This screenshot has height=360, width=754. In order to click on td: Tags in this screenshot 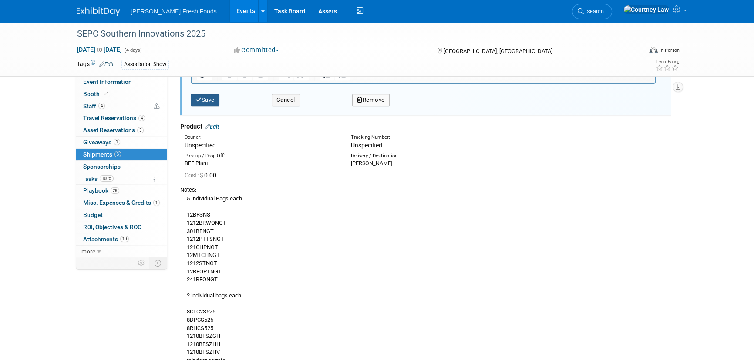, I will do `click(95, 64)`.